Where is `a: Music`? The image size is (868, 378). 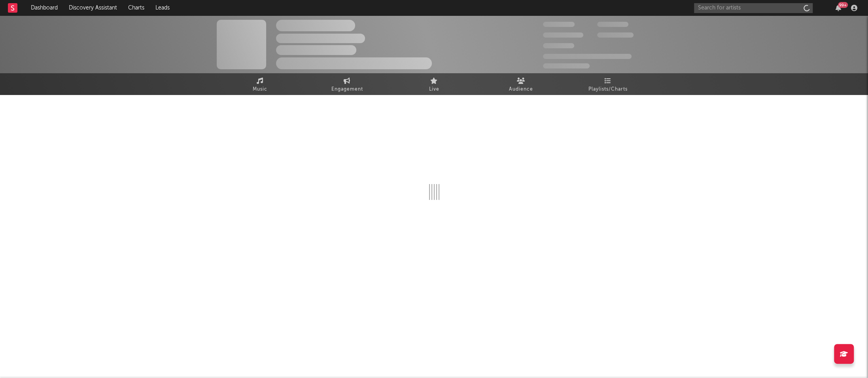 a: Music is located at coordinates (260, 84).